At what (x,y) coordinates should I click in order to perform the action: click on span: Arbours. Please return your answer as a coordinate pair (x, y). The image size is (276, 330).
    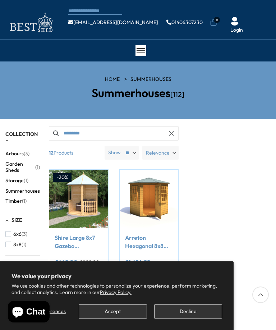
    Looking at the image, I should click on (14, 154).